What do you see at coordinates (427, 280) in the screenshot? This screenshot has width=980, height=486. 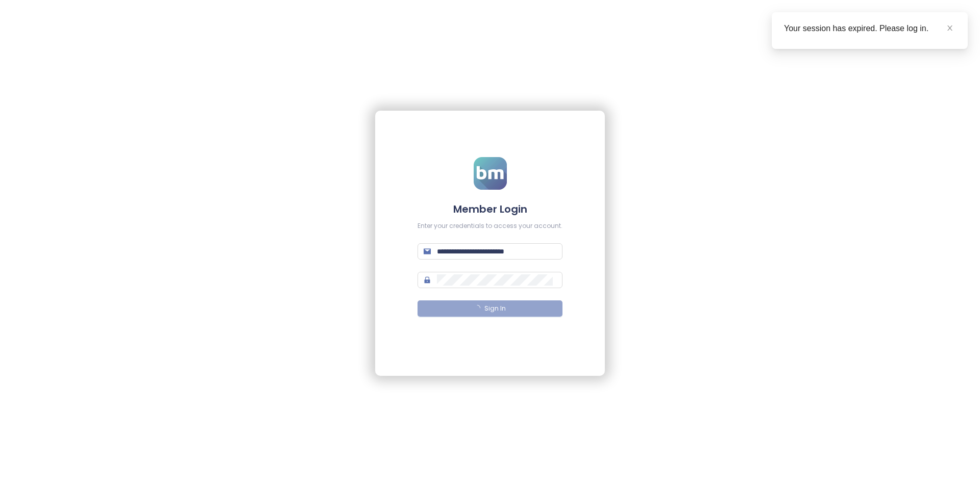 I see `span: lock` at bounding box center [427, 280].